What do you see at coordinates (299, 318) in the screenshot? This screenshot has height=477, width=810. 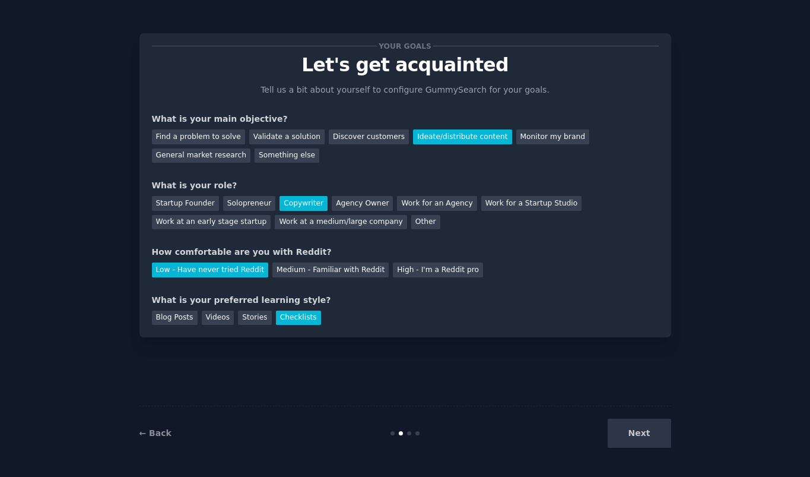 I see `div: Checklists` at bounding box center [299, 318].